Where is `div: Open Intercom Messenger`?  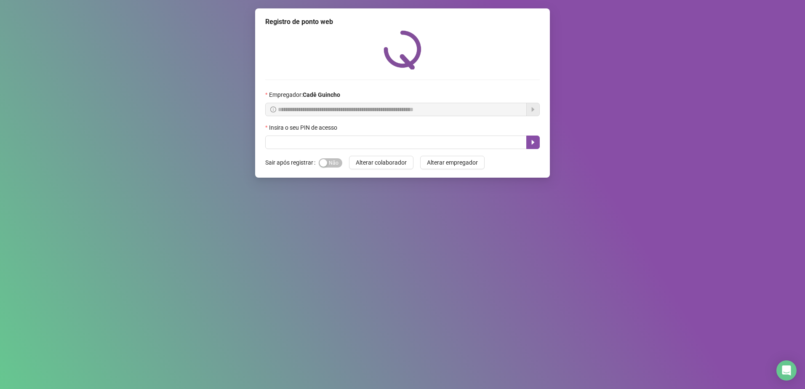
div: Open Intercom Messenger is located at coordinates (786, 370).